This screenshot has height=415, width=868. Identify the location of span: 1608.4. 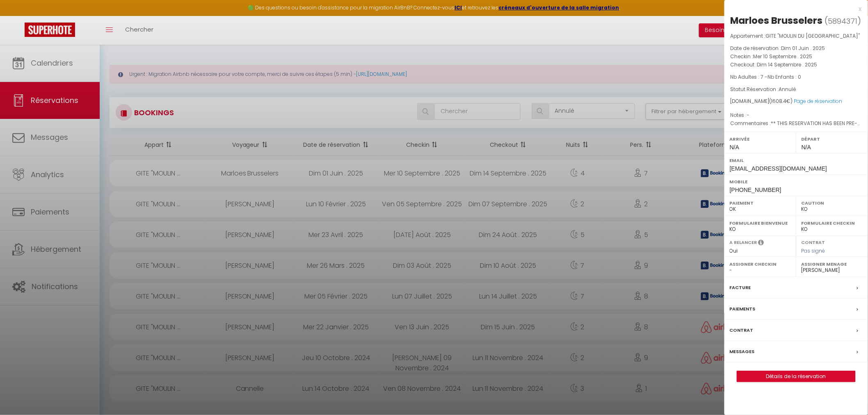
(779, 101).